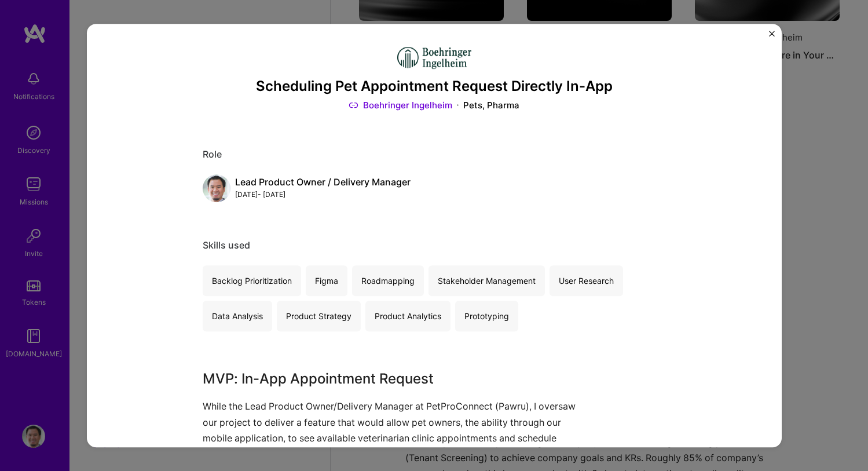  I want to click on div: Product Strategy, so click(319, 316).